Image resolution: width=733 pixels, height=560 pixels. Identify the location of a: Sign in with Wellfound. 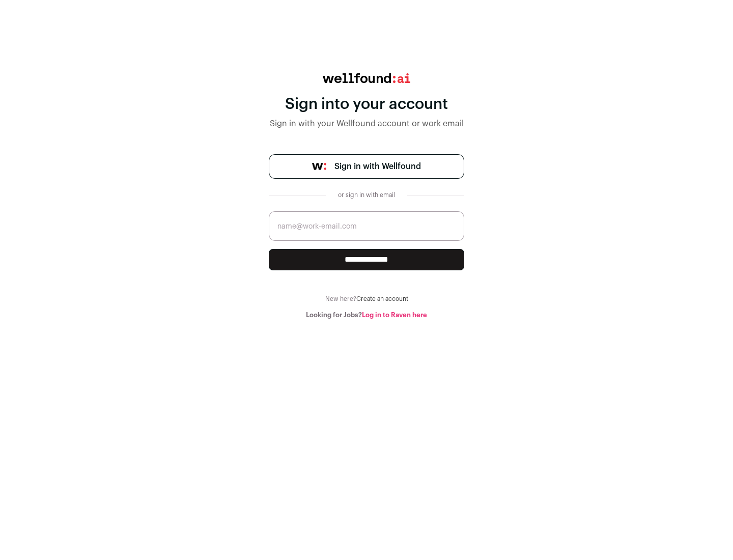
(366, 166).